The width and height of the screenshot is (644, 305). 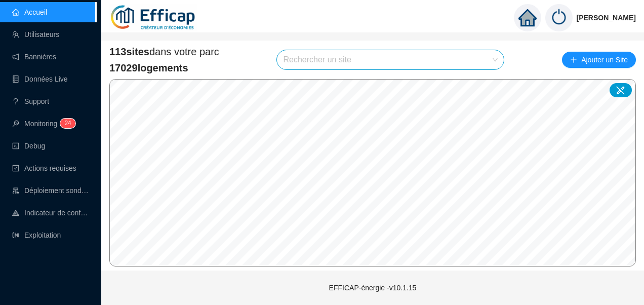 What do you see at coordinates (574, 60) in the screenshot?
I see `span: plus` at bounding box center [574, 60].